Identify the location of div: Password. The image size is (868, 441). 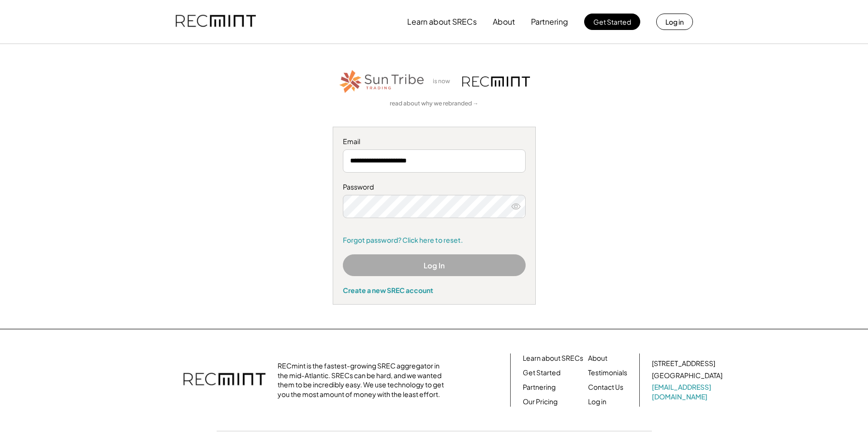
(434, 187).